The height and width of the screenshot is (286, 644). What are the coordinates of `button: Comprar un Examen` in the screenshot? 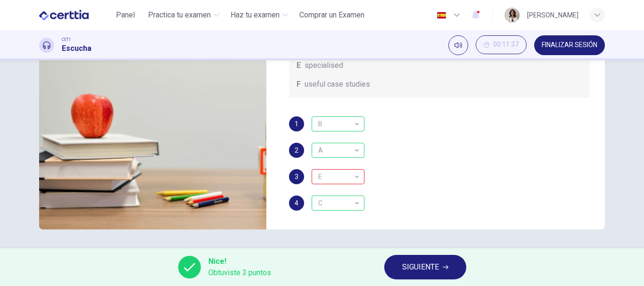 It's located at (332, 15).